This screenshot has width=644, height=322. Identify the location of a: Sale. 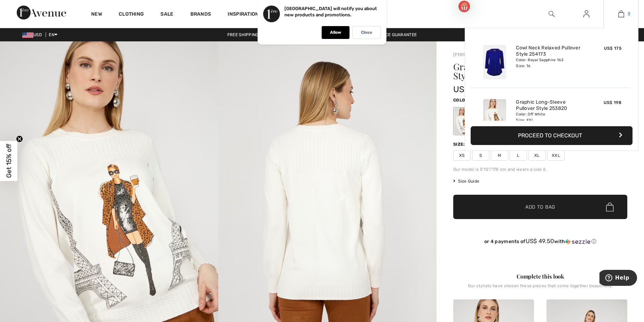
(167, 15).